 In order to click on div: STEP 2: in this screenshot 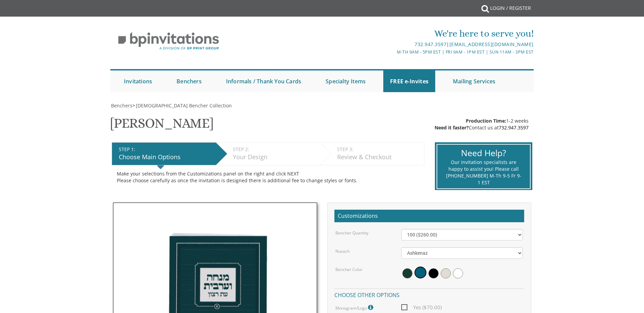, I will do `click(275, 149)`.